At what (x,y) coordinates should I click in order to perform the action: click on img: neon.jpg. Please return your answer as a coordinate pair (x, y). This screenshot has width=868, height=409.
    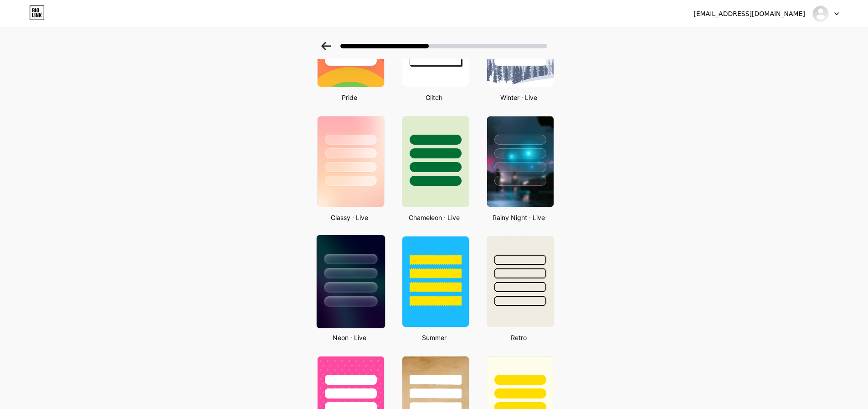
    Looking at the image, I should click on (350, 281).